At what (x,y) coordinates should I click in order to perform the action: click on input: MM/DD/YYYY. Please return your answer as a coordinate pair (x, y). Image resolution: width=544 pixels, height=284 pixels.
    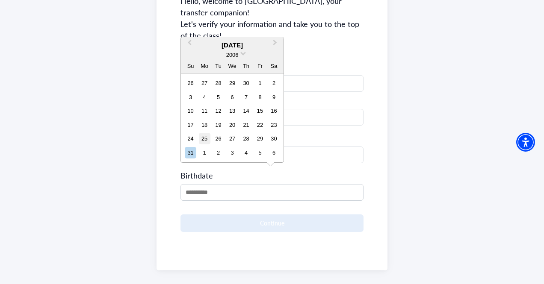
    Looking at the image, I should click on (272, 192).